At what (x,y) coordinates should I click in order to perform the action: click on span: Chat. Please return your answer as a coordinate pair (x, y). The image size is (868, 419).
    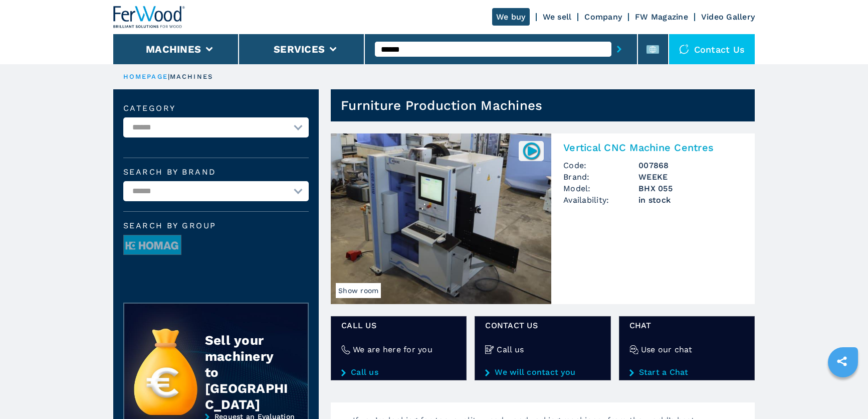
    Looking at the image, I should click on (687, 325).